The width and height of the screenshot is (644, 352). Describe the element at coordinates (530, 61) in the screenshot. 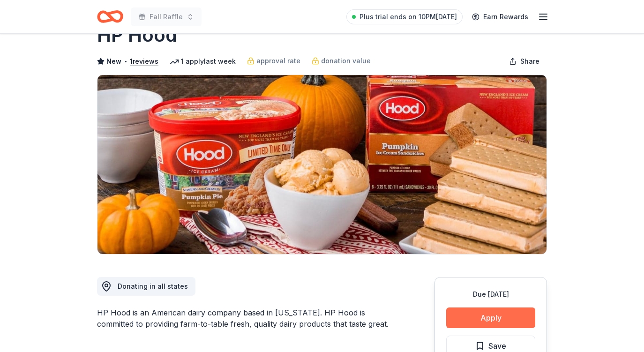

I see `span: Share` at that location.